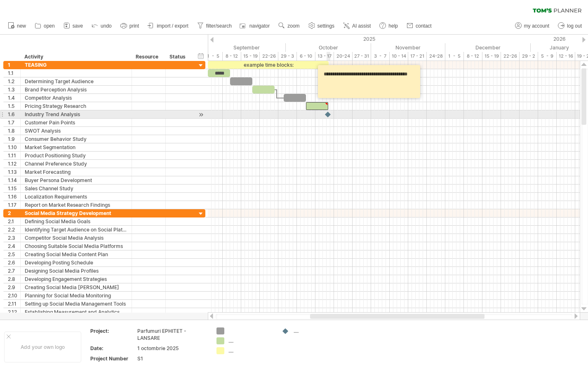 Image resolution: width=588 pixels, height=374 pixels. What do you see at coordinates (76, 57) in the screenshot?
I see `div: Activity` at bounding box center [76, 57].